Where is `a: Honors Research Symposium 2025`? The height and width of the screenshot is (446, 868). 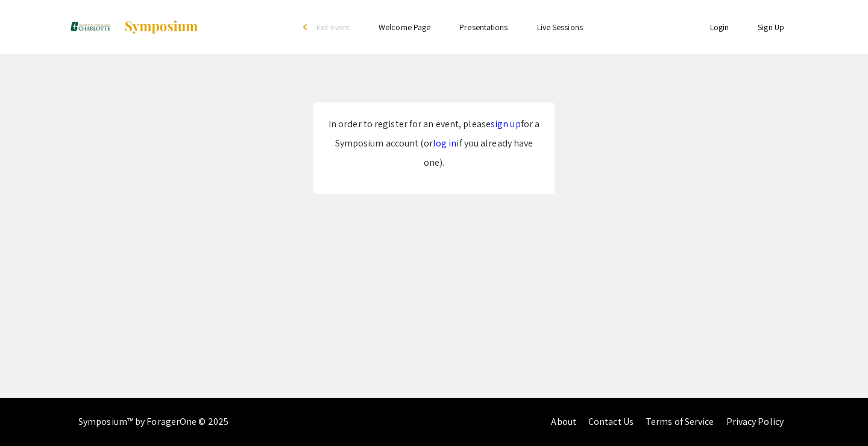
a: Honors Research Symposium 2025 is located at coordinates (134, 27).